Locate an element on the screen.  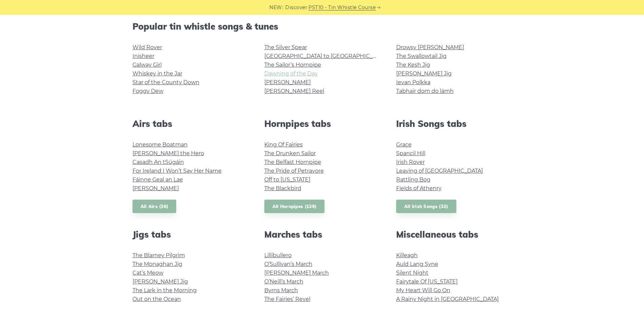
a: O’Neill’s March is located at coordinates (284, 281).